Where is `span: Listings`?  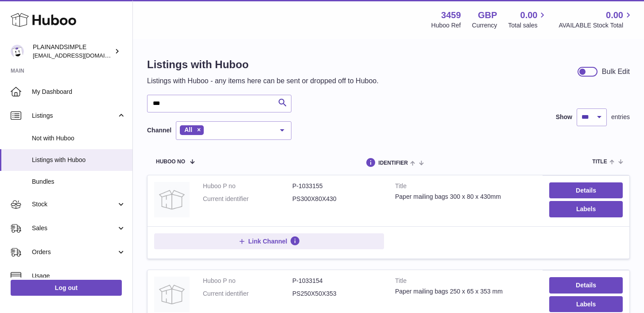
span: Listings is located at coordinates (74, 116).